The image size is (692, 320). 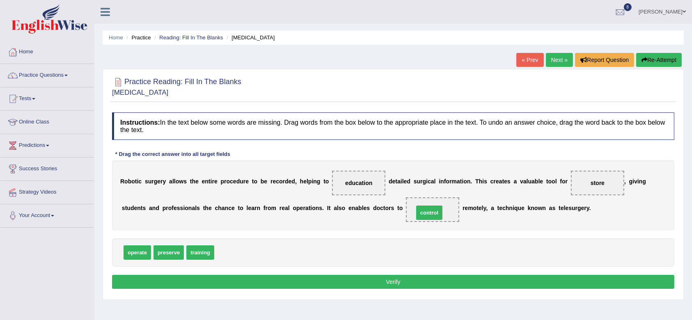 I want to click on h2: Practice Reading: Fill In The Blanks, so click(x=176, y=86).